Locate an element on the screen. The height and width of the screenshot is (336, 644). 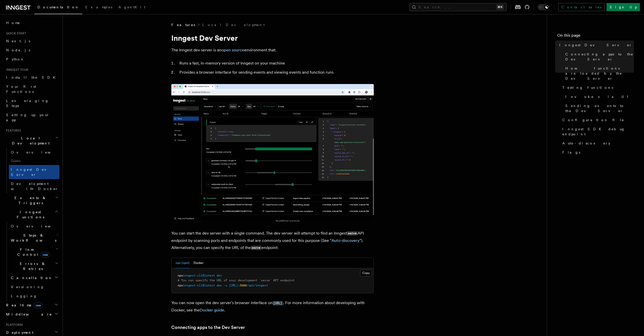
button: Docker is located at coordinates (198, 263).